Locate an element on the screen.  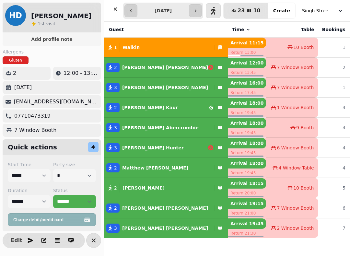
th: Table is located at coordinates (292, 29).